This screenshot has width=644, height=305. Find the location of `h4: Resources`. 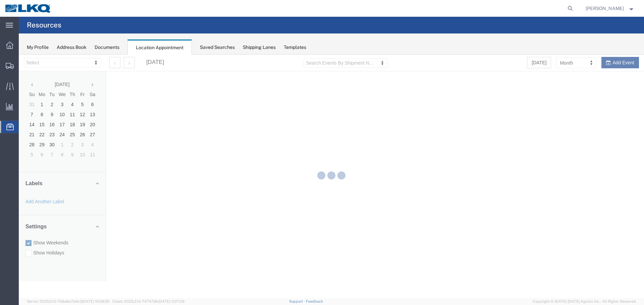

h4: Resources is located at coordinates (44, 25).